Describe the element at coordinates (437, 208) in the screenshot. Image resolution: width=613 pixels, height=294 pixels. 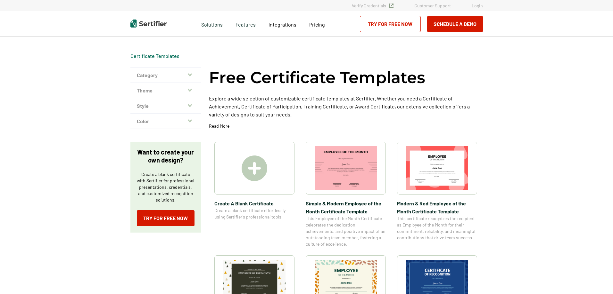
I see `span: Modern & Red Employee of the Month Certificate Template` at that location.